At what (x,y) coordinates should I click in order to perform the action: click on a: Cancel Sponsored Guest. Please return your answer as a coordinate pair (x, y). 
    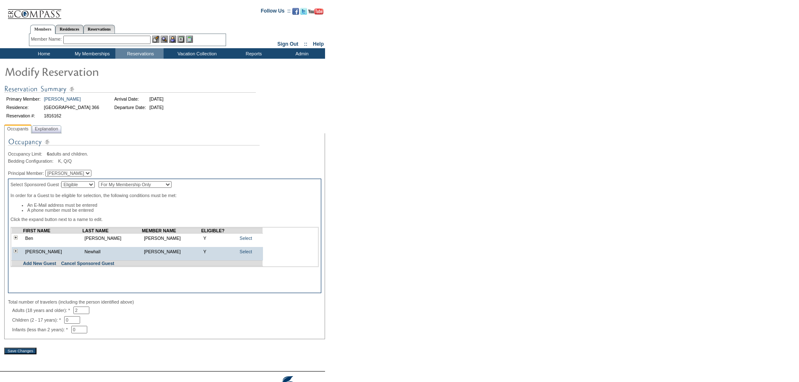
    Looking at the image, I should click on (88, 263).